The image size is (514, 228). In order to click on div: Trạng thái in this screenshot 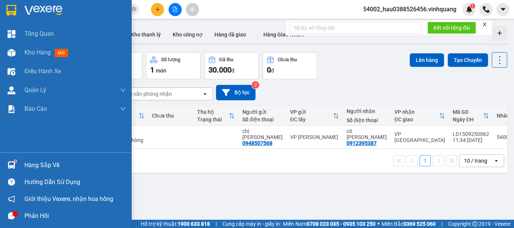, I will do `click(213, 120)`.